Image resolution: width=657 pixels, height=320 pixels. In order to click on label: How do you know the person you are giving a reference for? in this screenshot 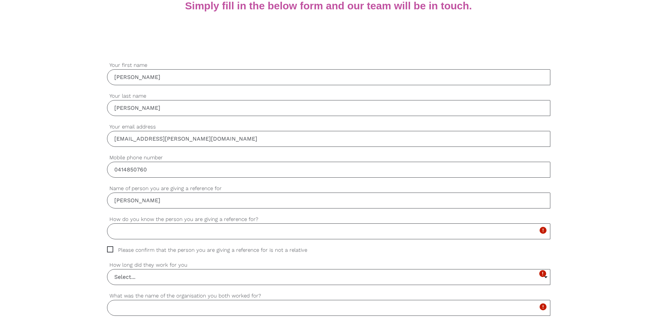, I will do `click(329, 219)`.